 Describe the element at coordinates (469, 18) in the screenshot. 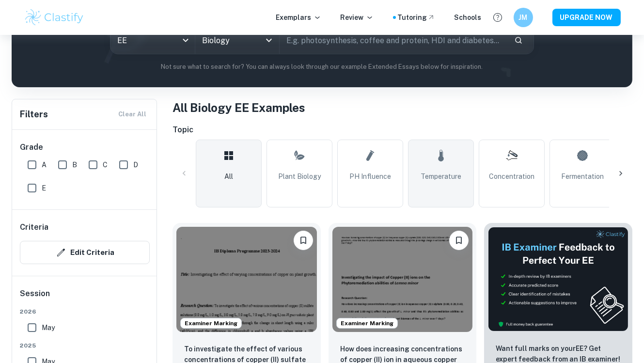

I see `div: Schools` at that location.